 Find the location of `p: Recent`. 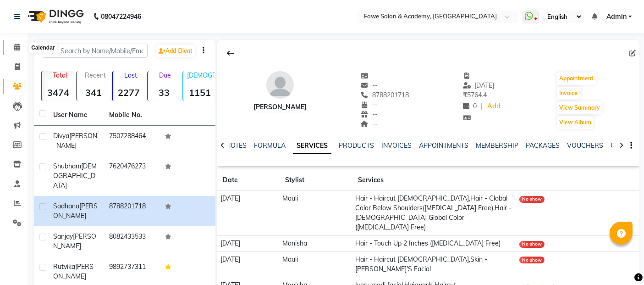

p: Recent is located at coordinates (95, 75).